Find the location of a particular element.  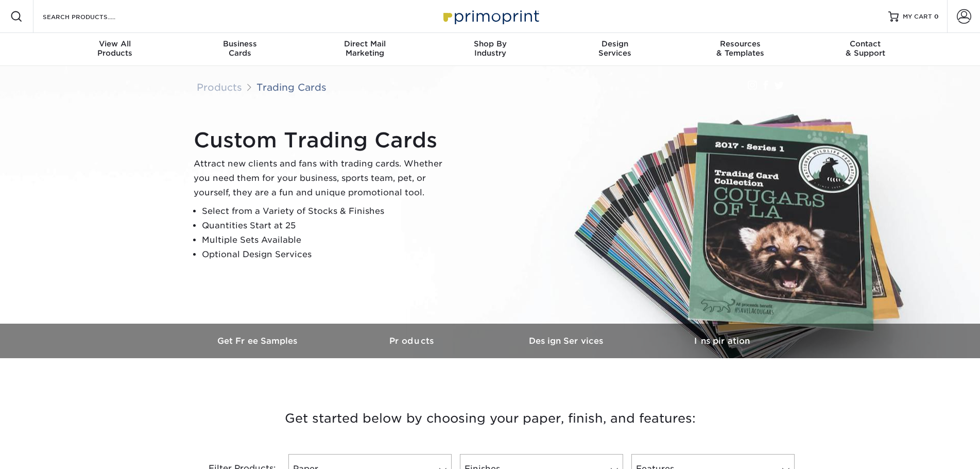

div: & Support is located at coordinates (865, 48).